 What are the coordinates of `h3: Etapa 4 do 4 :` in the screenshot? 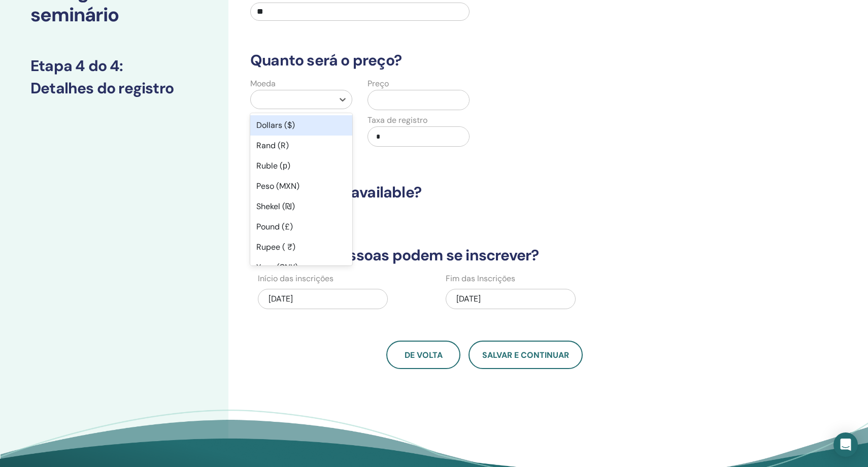 It's located at (114, 66).